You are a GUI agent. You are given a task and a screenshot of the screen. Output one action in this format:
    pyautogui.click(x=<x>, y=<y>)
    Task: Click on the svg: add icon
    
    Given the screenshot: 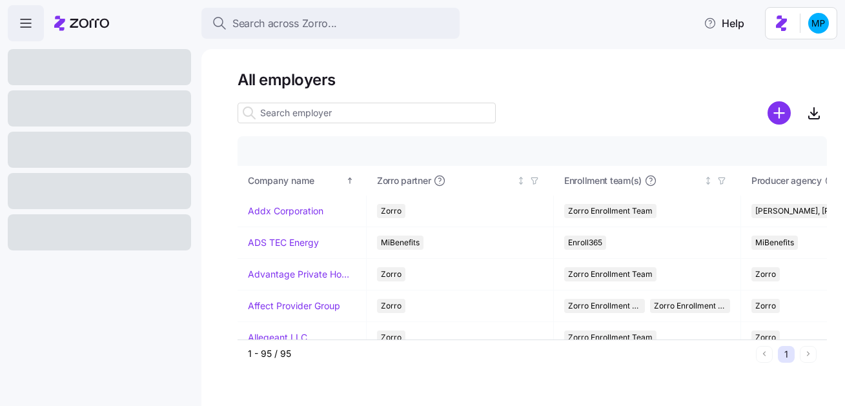 What is the action you would take?
    pyautogui.click(x=780, y=113)
    